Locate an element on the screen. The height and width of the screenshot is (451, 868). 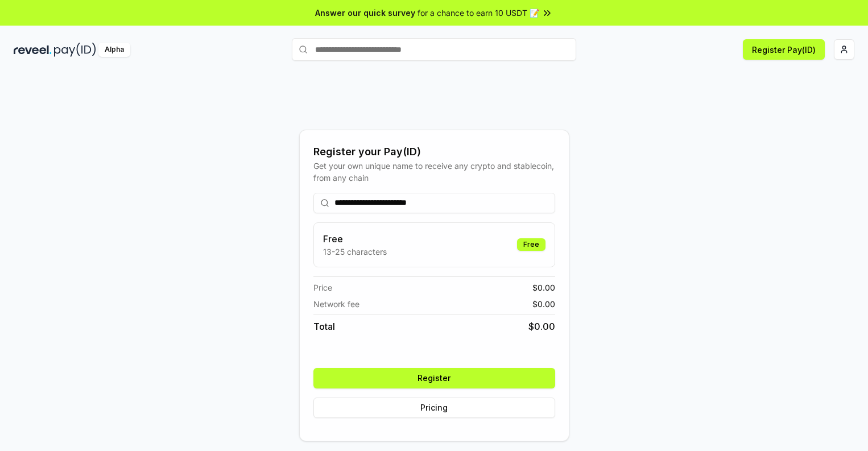
img: reveel_dark is located at coordinates (32, 49).